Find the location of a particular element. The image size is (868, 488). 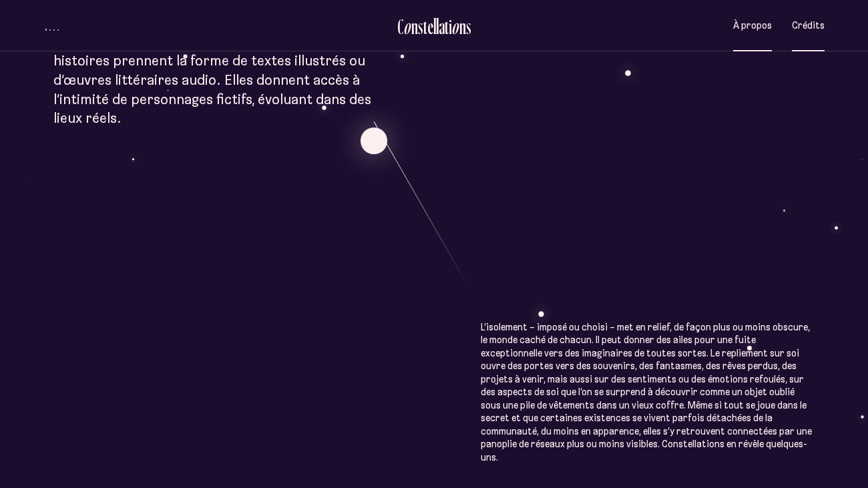

button: À propos is located at coordinates (752, 25).